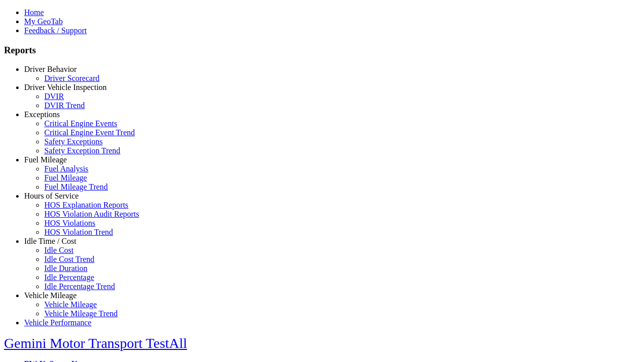 This screenshot has height=362, width=644. What do you see at coordinates (64, 105) in the screenshot?
I see `a: DVIR Trend` at bounding box center [64, 105].